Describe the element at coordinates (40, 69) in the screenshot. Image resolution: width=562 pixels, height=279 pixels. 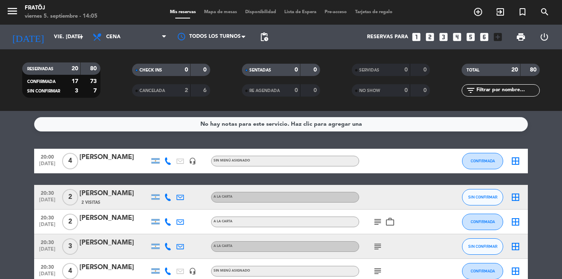
I see `span: RESERVADAS` at that location.